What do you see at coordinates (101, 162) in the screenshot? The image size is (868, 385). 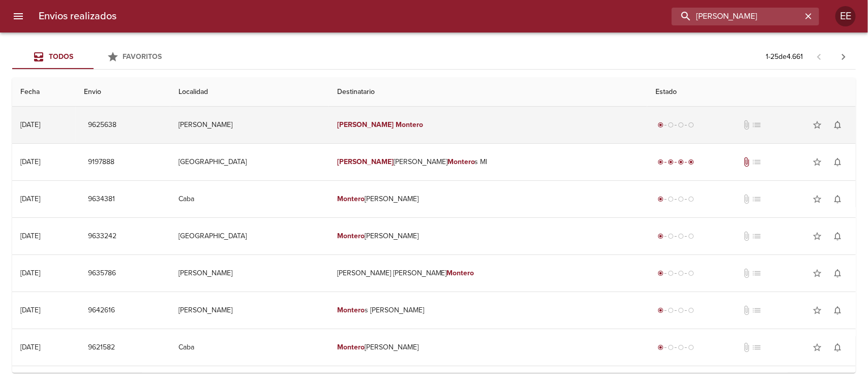 I see `button: 9197888` at bounding box center [101, 162].